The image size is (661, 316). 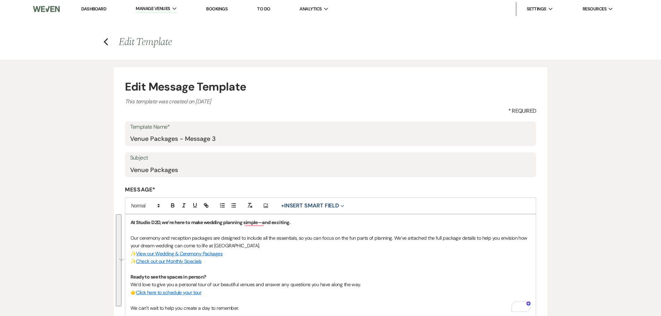 I want to click on a: View our Wedding & Ceremony Packages, so click(x=179, y=254).